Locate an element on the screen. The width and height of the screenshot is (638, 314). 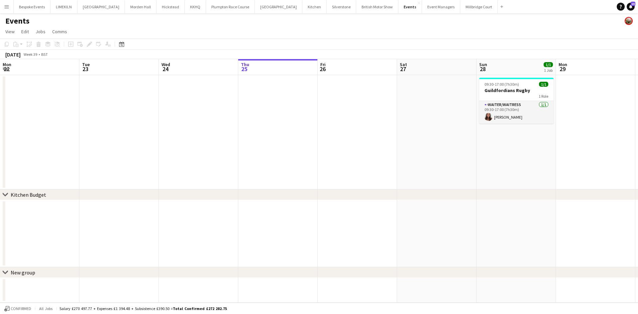
span: Sun is located at coordinates (483, 64).